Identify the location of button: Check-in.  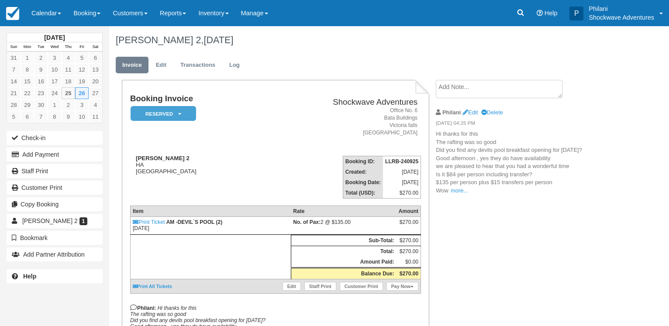
(55, 138).